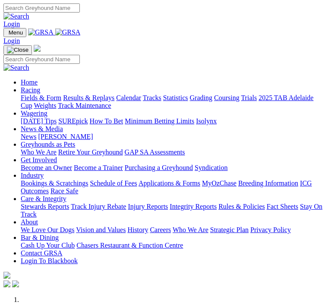  What do you see at coordinates (45, 105) in the screenshot?
I see `a: Weights` at bounding box center [45, 105].